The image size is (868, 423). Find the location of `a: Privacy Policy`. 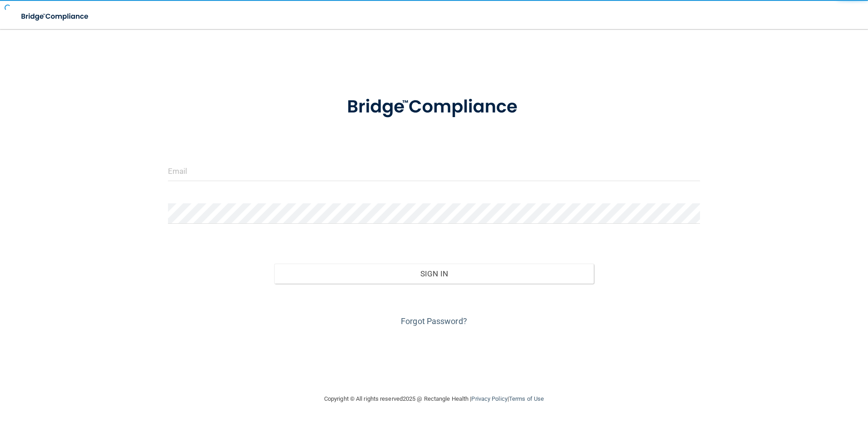

a: Privacy Policy is located at coordinates (489, 398).